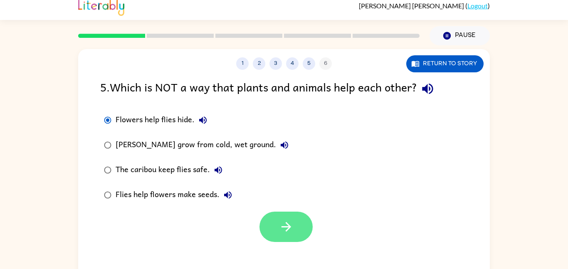  What do you see at coordinates (176, 195) in the screenshot?
I see `div: Flies help flowers make seeds.` at bounding box center [176, 195].